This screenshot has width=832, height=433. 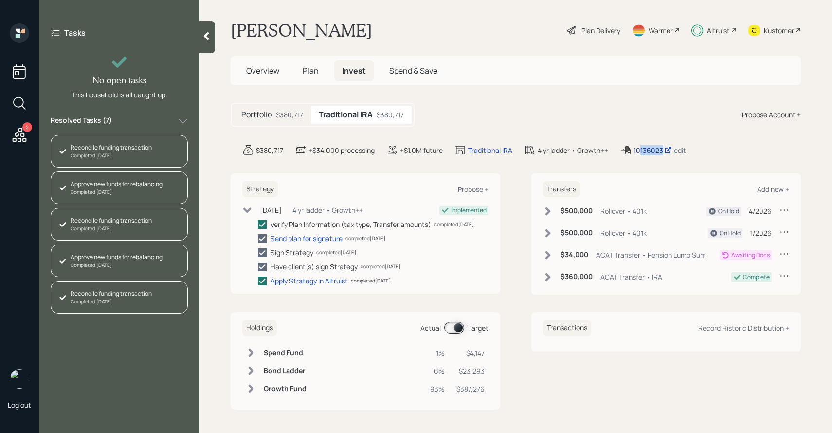 What do you see at coordinates (437, 352) in the screenshot?
I see `div: 1%` at bounding box center [437, 352].